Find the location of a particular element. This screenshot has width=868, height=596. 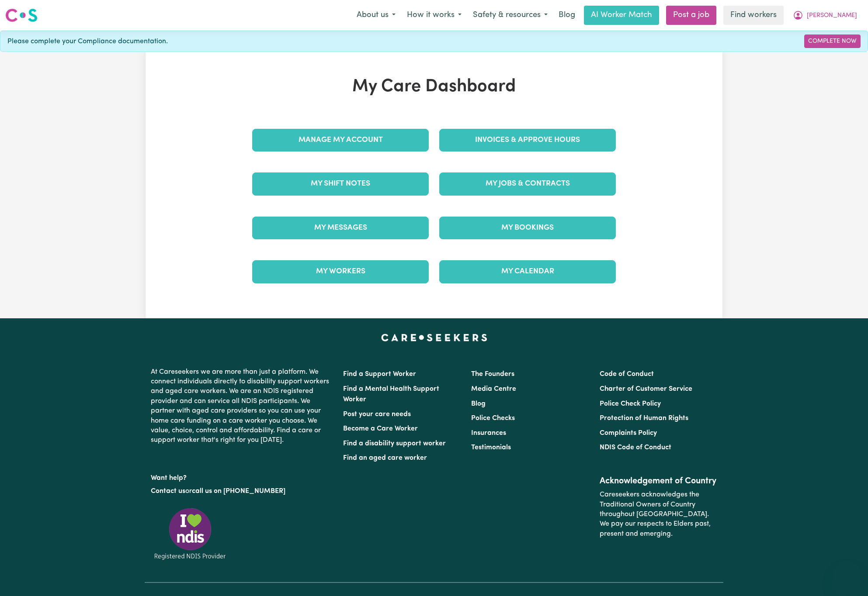

a: Manage My Account is located at coordinates (341, 140).